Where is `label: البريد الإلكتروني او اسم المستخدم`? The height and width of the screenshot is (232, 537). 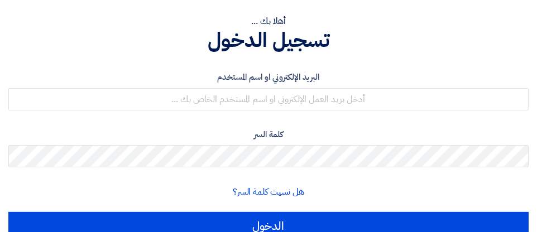 label: البريد الإلكتروني او اسم المستخدم is located at coordinates (268, 77).